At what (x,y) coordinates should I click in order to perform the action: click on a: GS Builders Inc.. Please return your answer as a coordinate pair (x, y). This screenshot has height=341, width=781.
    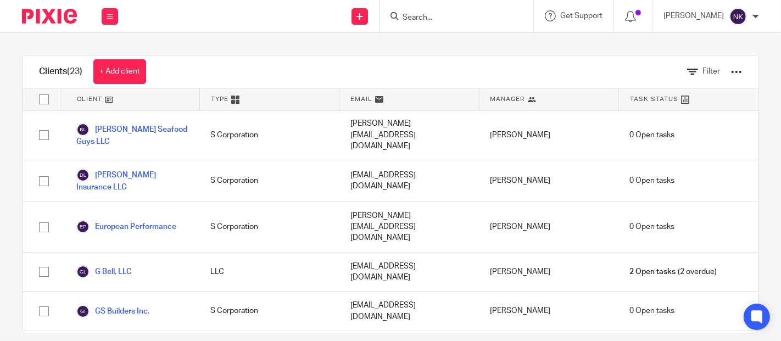
    Looking at the image, I should click on (113, 311).